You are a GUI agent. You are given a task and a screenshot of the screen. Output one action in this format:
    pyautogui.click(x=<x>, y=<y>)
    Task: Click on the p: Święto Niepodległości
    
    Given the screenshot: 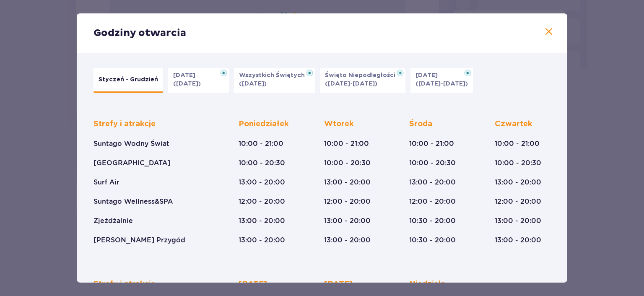 What is the action you would take?
    pyautogui.click(x=362, y=75)
    